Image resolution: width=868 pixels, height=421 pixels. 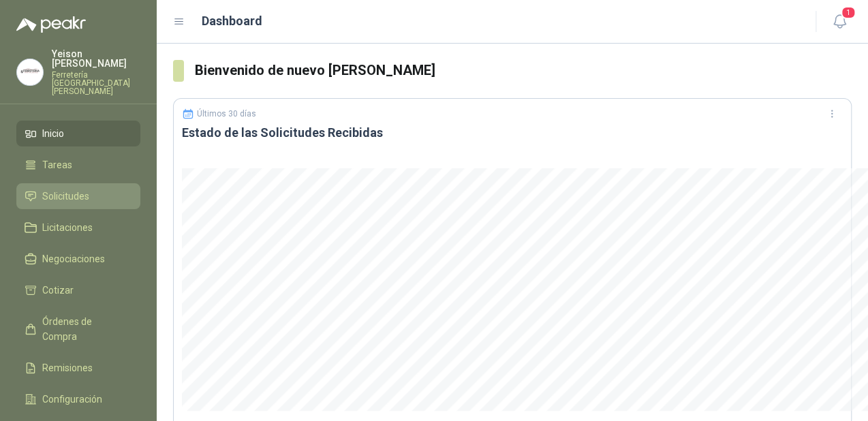 I want to click on a: Inicio, so click(x=79, y=134).